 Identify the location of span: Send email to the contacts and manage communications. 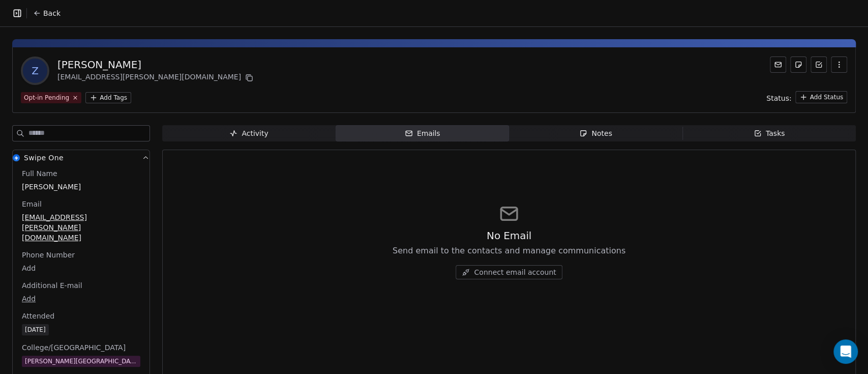
(509, 251).